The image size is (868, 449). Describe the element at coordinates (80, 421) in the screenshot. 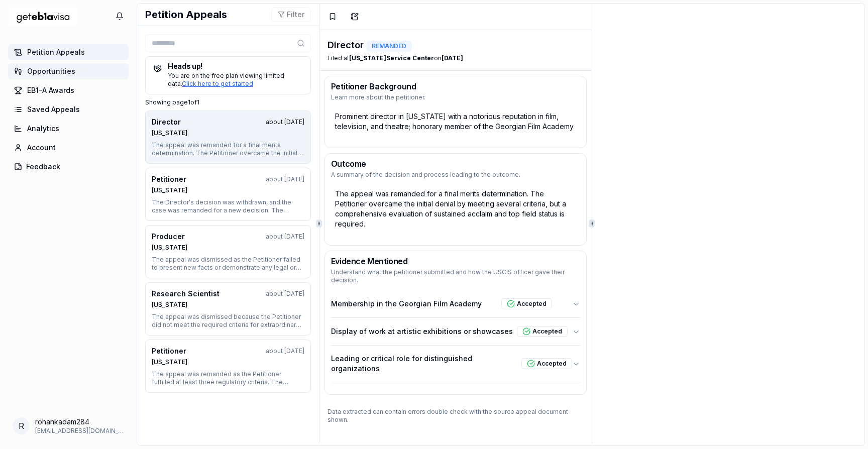

I see `span: rohankadam284` at that location.